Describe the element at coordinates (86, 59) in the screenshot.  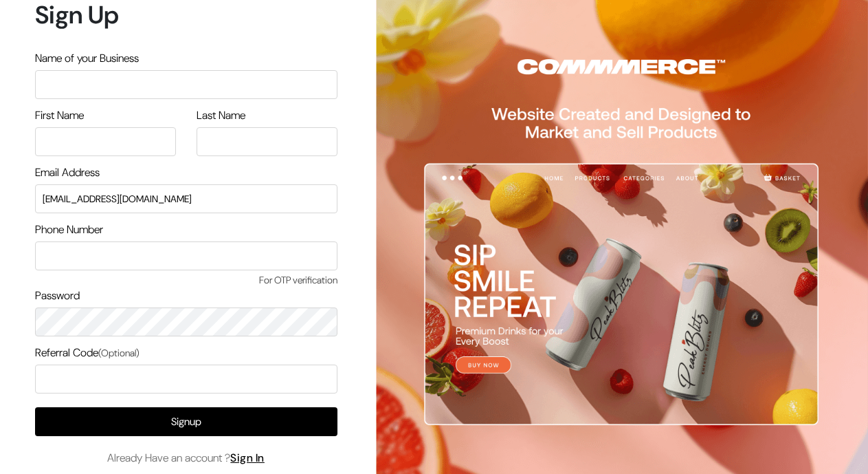
I see `label: Name of your Business` at that location.